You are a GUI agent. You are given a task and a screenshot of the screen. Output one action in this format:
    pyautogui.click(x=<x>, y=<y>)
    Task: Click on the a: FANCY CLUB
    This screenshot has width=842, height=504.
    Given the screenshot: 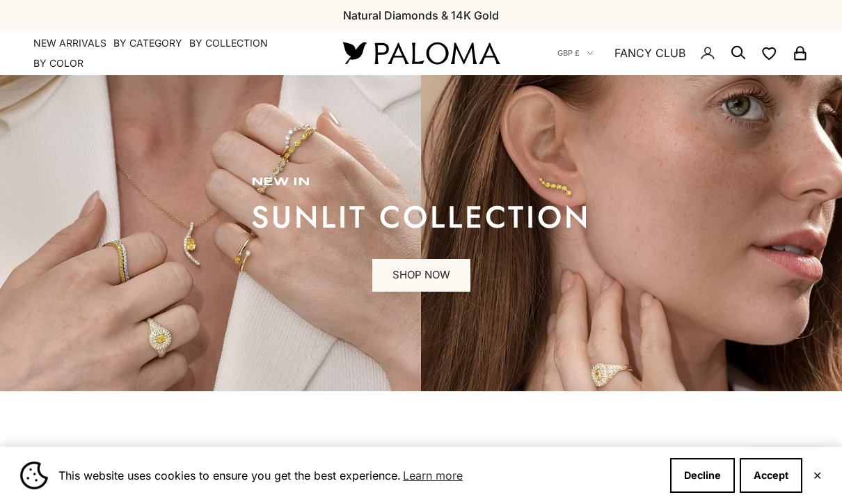 What is the action you would take?
    pyautogui.click(x=650, y=53)
    